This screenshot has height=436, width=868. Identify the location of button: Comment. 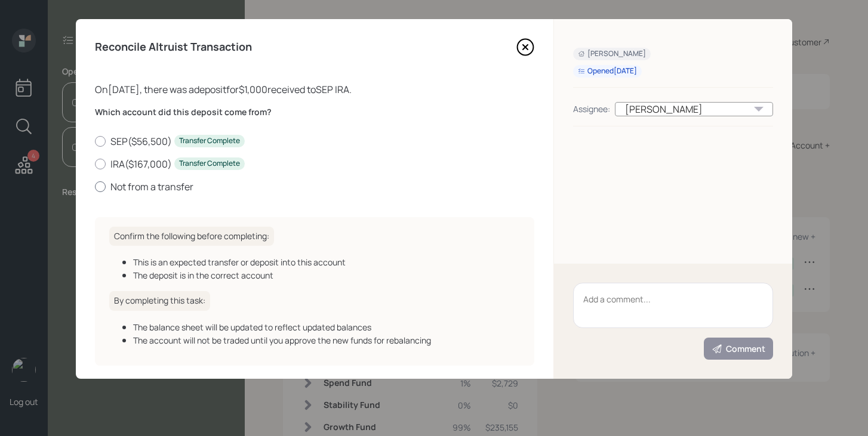
(738, 348).